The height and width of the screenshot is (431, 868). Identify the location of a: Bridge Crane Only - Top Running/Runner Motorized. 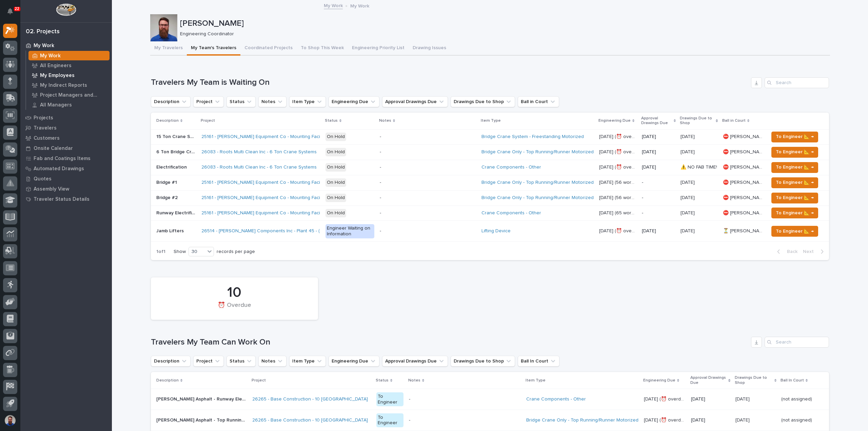
(537, 197).